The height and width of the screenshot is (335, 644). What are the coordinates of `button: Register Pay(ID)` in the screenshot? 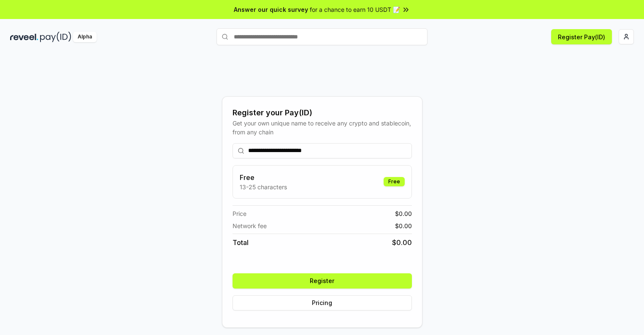 It's located at (582, 37).